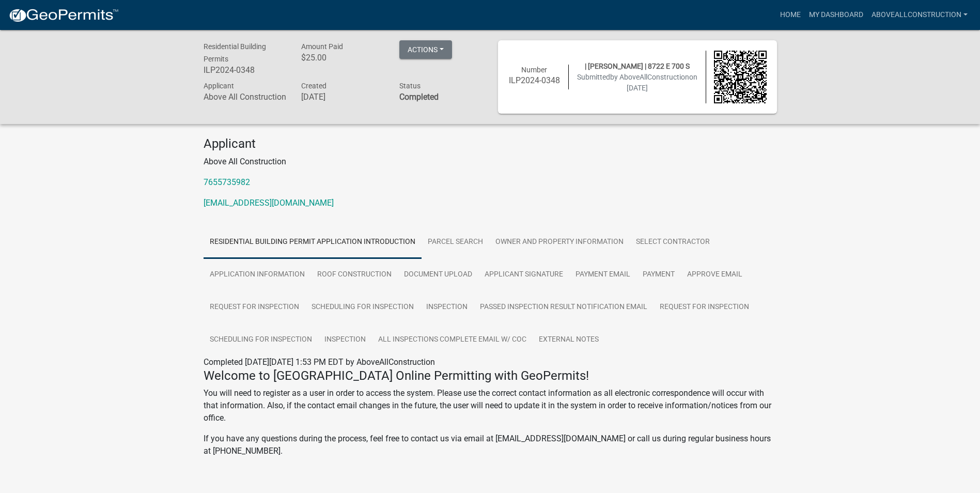 The height and width of the screenshot is (493, 980). Describe the element at coordinates (490, 143) in the screenshot. I see `h4: Applicant` at that location.